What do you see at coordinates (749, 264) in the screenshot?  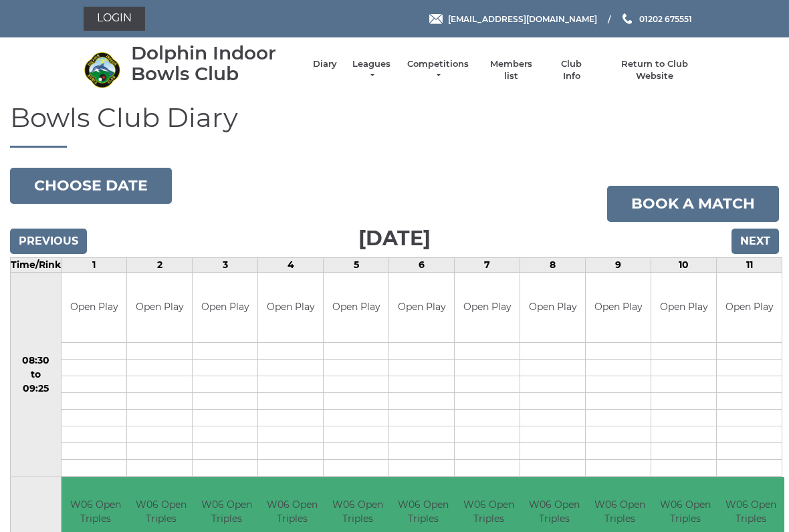 I see `td: 11` at bounding box center [749, 264].